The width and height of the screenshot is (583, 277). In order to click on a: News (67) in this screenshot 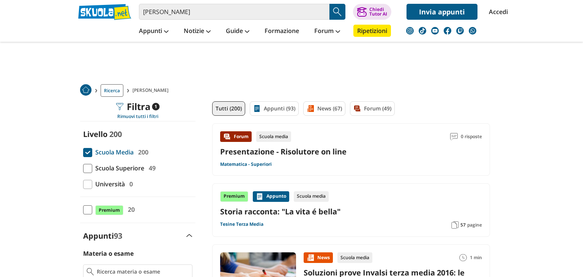, I will do `click(324, 109)`.